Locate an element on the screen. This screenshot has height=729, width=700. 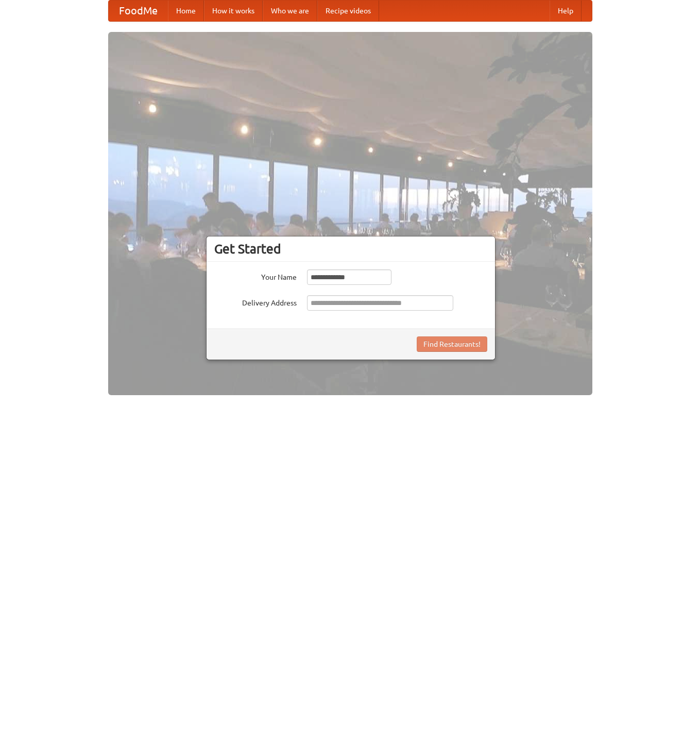
a: How it works is located at coordinates (233, 11).